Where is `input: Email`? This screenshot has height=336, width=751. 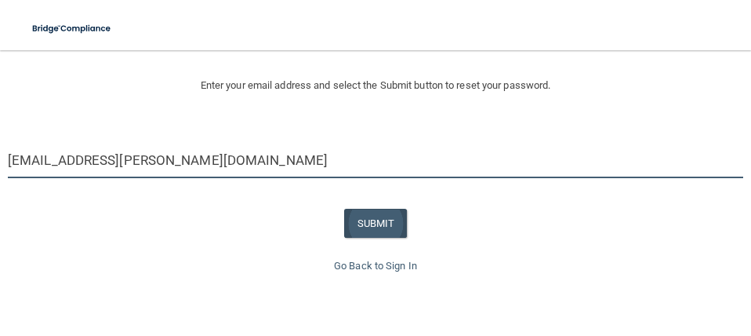
input: Email is located at coordinates (376, 160).